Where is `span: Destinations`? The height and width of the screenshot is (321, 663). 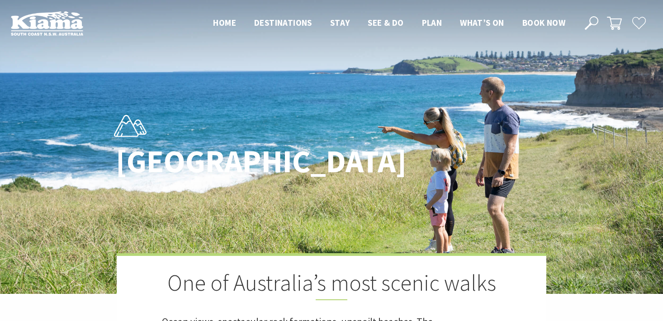 span: Destinations is located at coordinates (283, 23).